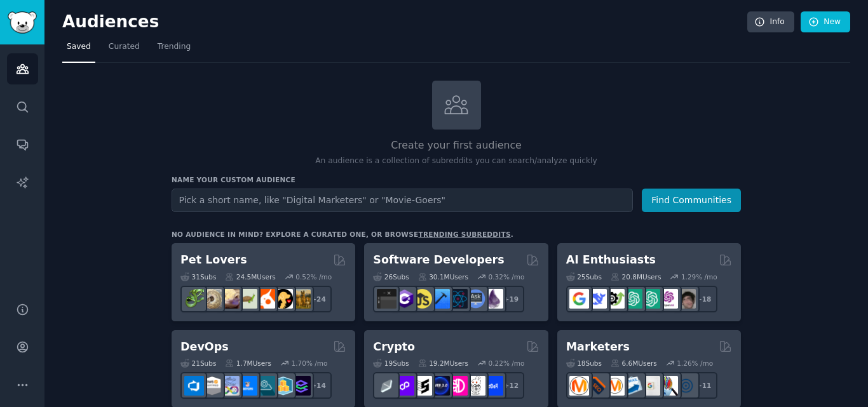 Image resolution: width=868 pixels, height=407 pixels. Describe the element at coordinates (79, 47) in the screenshot. I see `span: Saved` at that location.